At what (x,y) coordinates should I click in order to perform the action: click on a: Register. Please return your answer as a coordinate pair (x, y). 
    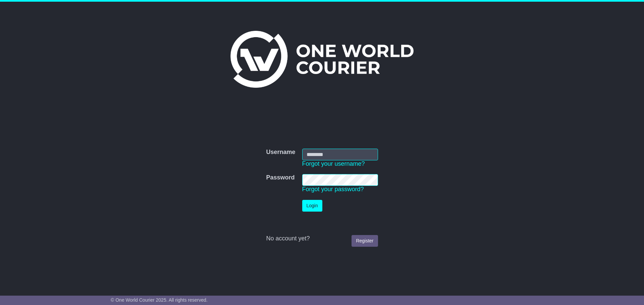
    Looking at the image, I should click on (364, 241).